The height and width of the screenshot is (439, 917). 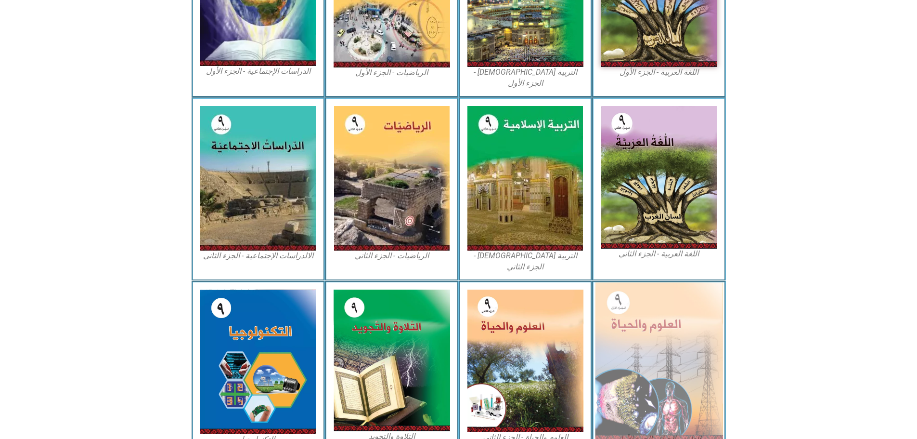 What do you see at coordinates (259, 71) in the screenshot?
I see `figcaption: الدراسات الإجتماعية - الجزء الأول​` at bounding box center [259, 71].